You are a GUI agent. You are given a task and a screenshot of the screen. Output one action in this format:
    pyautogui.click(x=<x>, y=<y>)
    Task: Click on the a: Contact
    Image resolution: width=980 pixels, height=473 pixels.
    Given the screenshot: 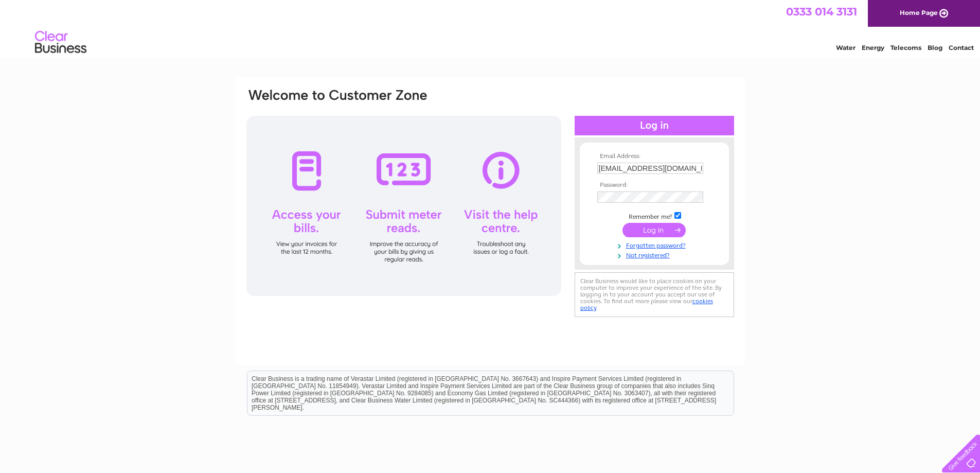 What is the action you would take?
    pyautogui.click(x=961, y=48)
    